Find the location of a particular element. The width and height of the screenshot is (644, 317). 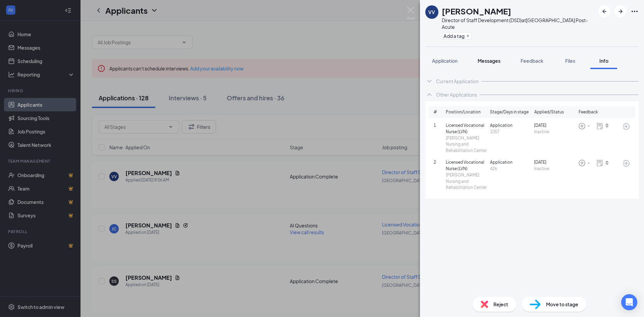

div: VV is located at coordinates (432, 12).